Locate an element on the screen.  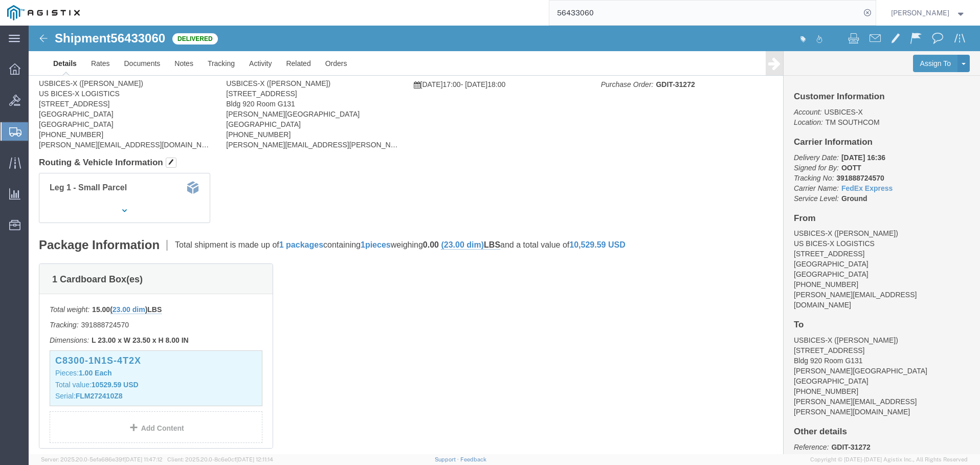
input: Search for shipment number, reference number is located at coordinates (705, 13).